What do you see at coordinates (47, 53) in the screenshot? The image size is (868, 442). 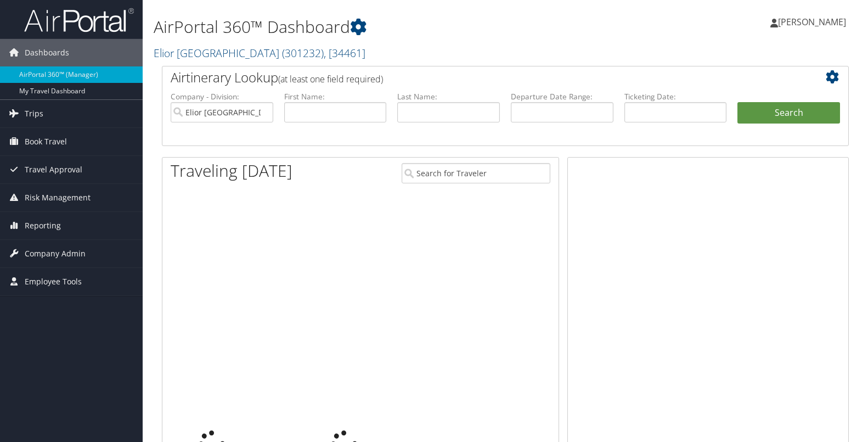 I see `span: Dashboards` at bounding box center [47, 53].